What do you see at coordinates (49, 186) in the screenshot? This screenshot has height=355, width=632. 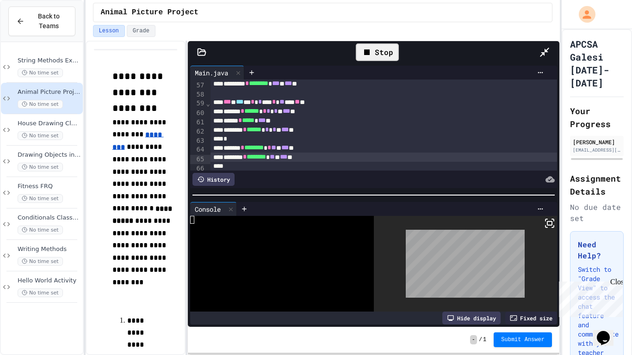 I see `span: Fitness FRQ` at bounding box center [49, 186].